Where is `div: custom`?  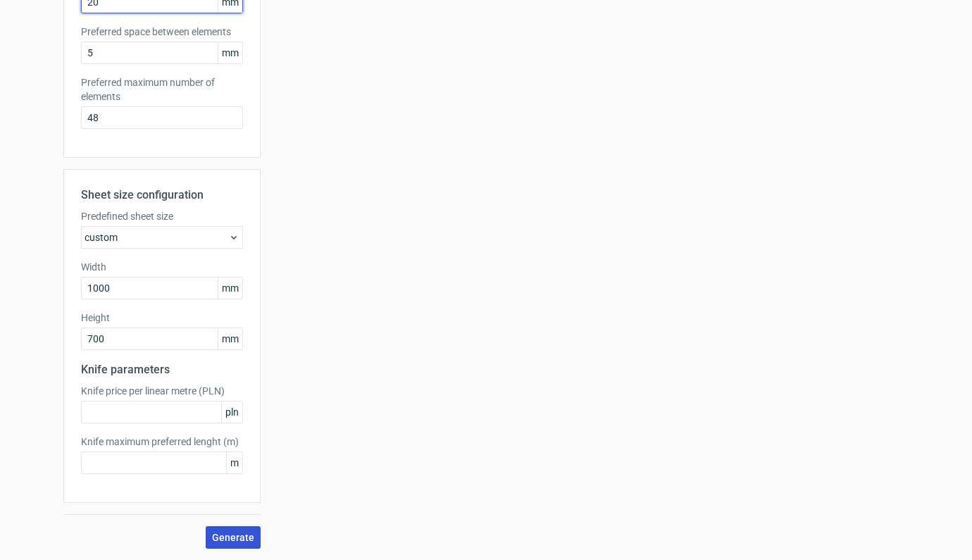
div: custom is located at coordinates (162, 238).